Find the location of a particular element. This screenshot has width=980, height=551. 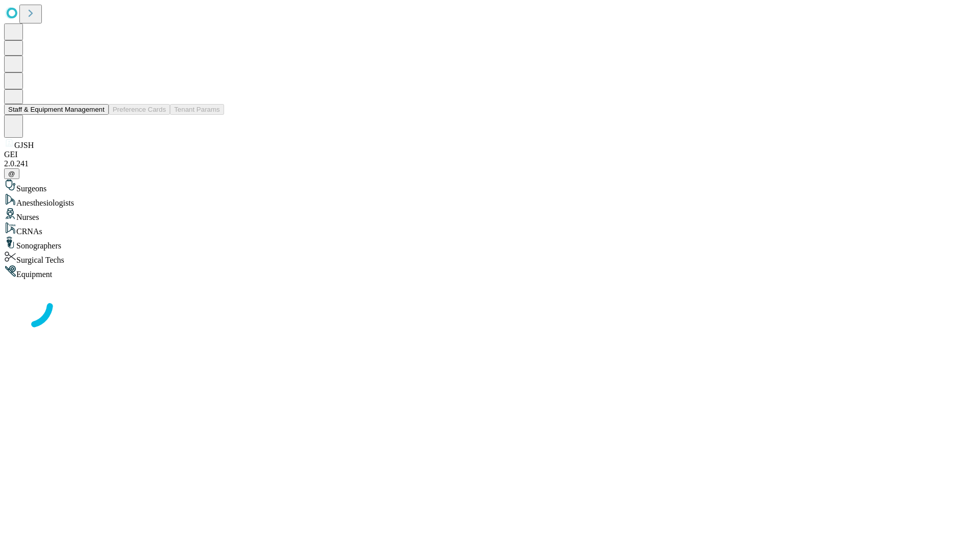

div: Anesthesiologists is located at coordinates (490, 200).